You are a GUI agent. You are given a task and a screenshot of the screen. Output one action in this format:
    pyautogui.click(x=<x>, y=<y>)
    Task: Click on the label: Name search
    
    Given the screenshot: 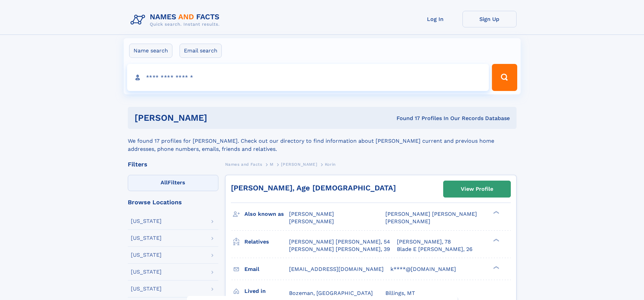 What is the action you would take?
    pyautogui.click(x=150, y=51)
    